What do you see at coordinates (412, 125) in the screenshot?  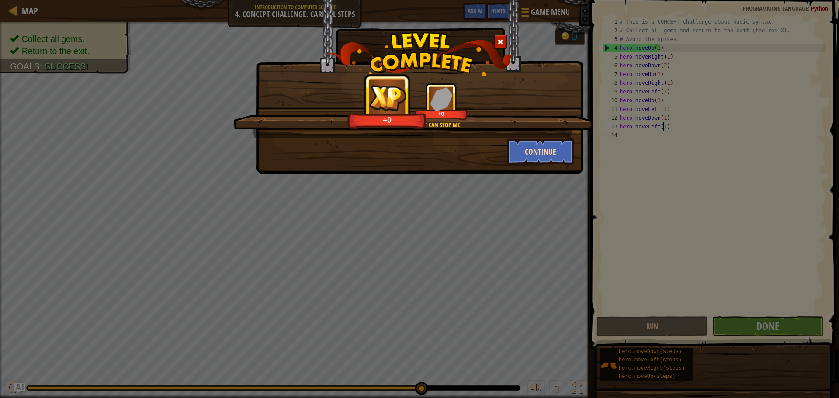 I see `div: There are no mazes that can stop me!` at bounding box center [412, 125].